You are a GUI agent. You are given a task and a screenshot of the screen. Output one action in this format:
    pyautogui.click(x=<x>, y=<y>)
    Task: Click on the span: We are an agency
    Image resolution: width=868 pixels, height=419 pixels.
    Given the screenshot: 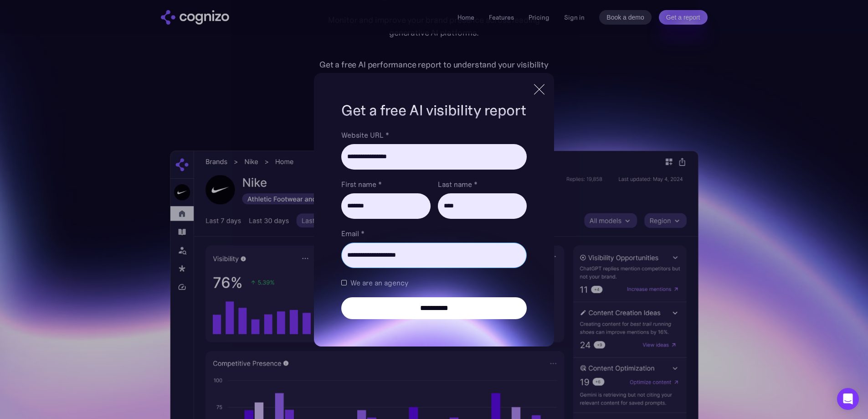 What is the action you would take?
    pyautogui.click(x=379, y=283)
    